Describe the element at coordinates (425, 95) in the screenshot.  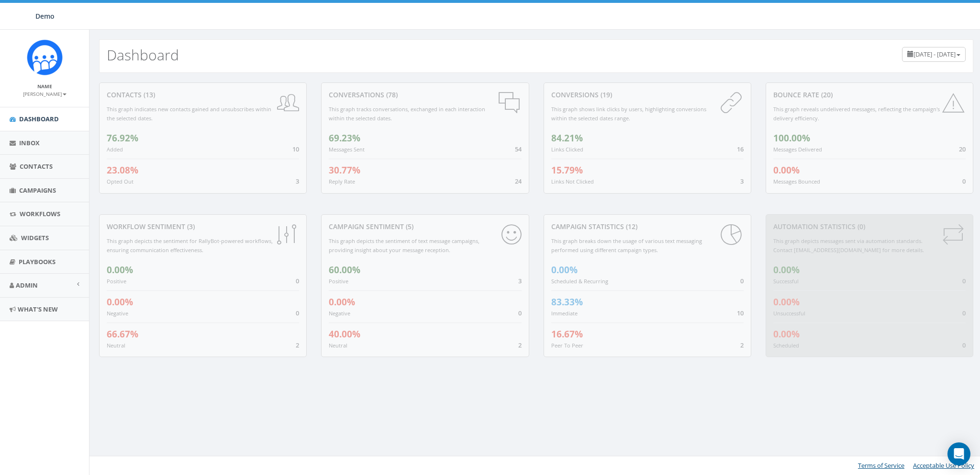
I see `div: conversations` at that location.